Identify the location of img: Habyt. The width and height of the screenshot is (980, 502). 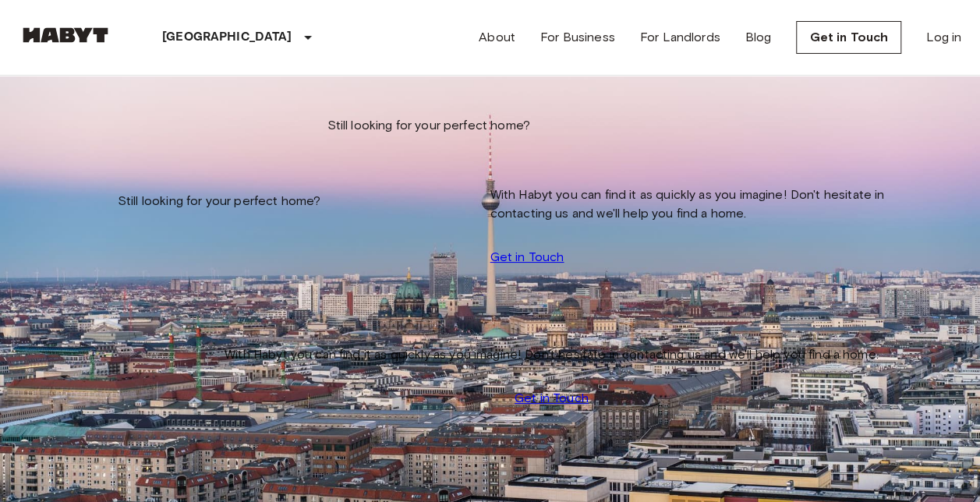
(65, 35).